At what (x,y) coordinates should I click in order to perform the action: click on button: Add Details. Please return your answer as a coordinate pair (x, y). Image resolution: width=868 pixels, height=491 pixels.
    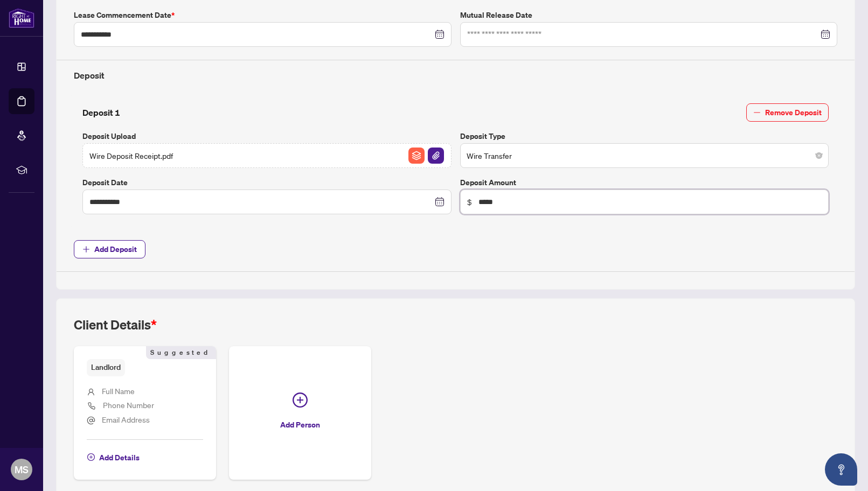
    Looking at the image, I should click on (113, 458).